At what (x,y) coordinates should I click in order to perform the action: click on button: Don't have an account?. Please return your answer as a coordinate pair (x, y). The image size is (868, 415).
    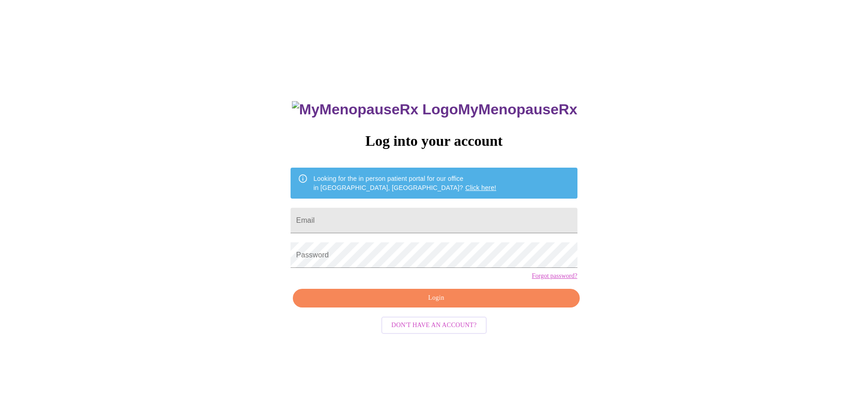
    Looking at the image, I should click on (434, 326).